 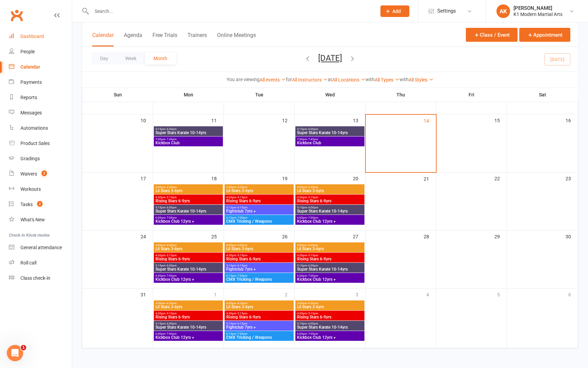 I want to click on th: Wed, so click(x=330, y=94).